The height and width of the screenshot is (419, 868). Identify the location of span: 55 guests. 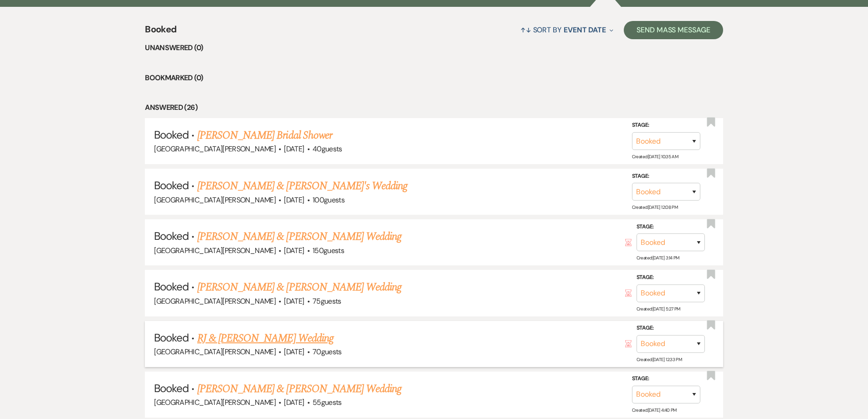
(327, 402).